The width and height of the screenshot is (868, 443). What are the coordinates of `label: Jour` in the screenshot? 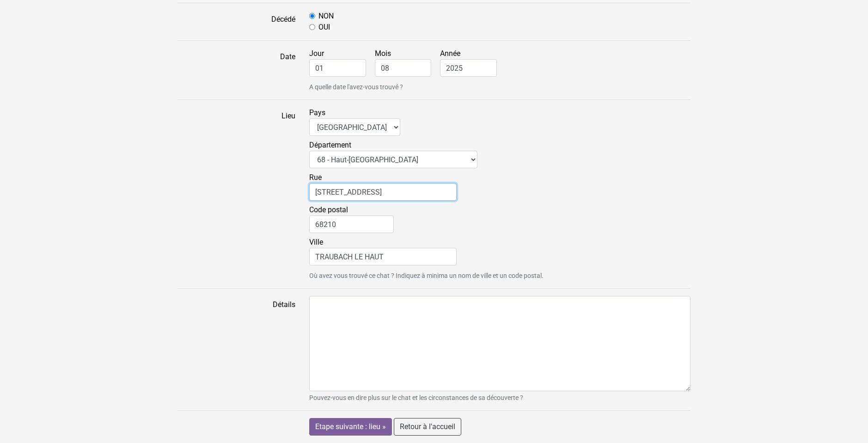 It's located at (341, 63).